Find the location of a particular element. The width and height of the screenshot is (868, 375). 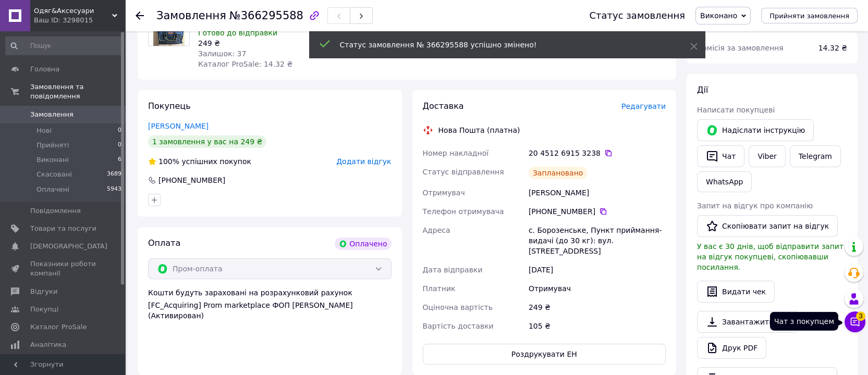

div: 1 замовлення у вас на 249 ₴ is located at coordinates (207, 141).